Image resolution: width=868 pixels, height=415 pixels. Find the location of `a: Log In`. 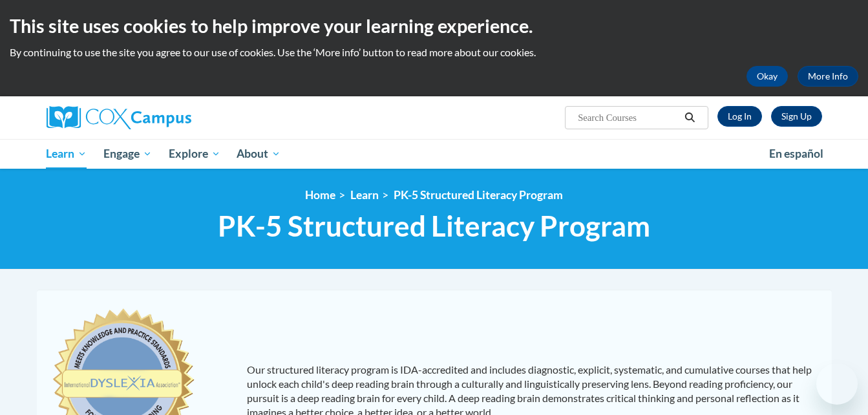

a: Log In is located at coordinates (740, 117).